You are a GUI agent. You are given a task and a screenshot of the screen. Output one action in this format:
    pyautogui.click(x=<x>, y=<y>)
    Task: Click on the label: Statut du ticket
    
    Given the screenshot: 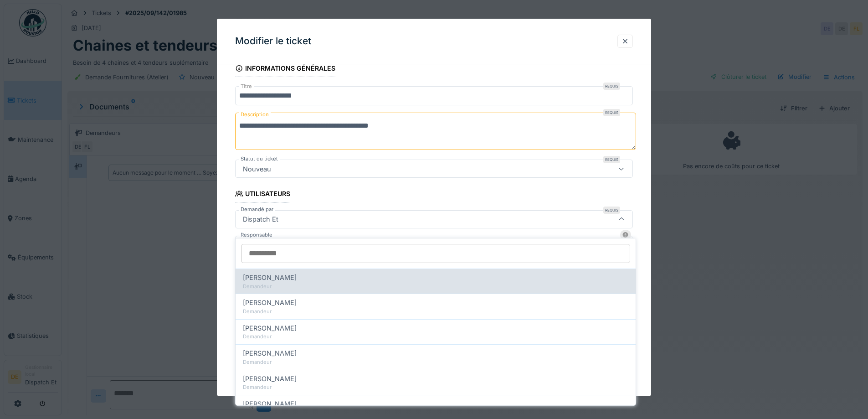 What is the action you would take?
    pyautogui.click(x=259, y=159)
    